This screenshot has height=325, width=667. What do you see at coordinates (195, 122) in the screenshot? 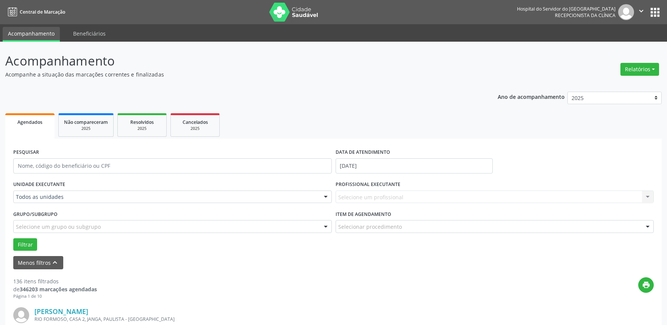
I see `span: Cancelados` at bounding box center [195, 122].